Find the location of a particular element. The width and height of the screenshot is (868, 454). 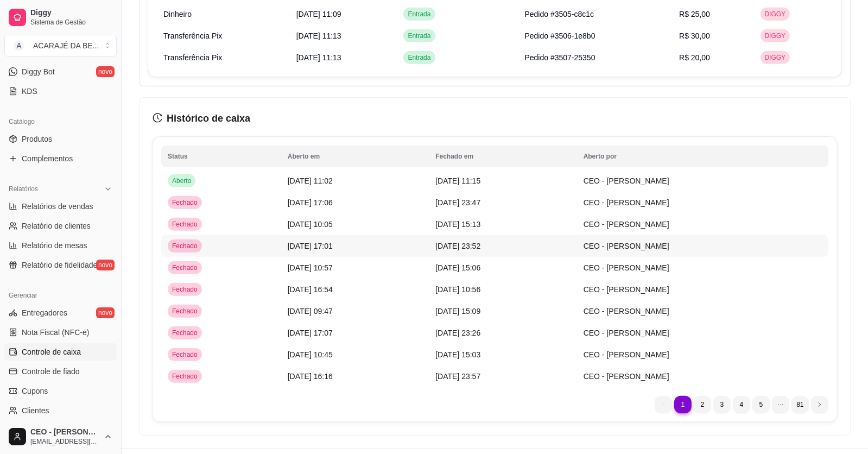

th: Fechado em is located at coordinates (502, 156).